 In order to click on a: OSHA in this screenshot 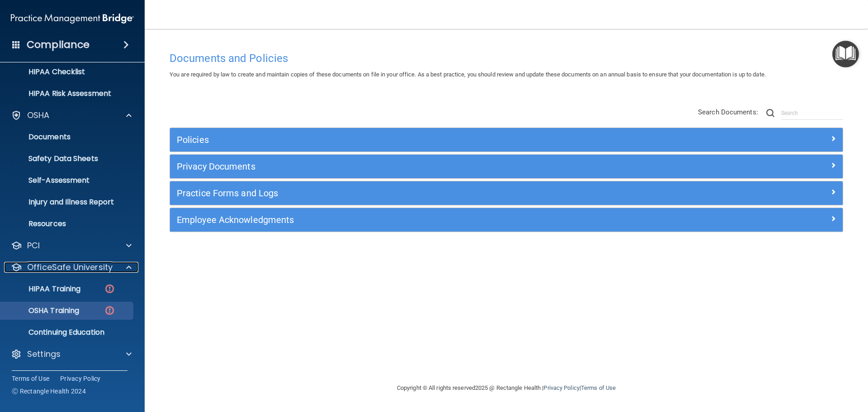, I will do `click(71, 116)`.